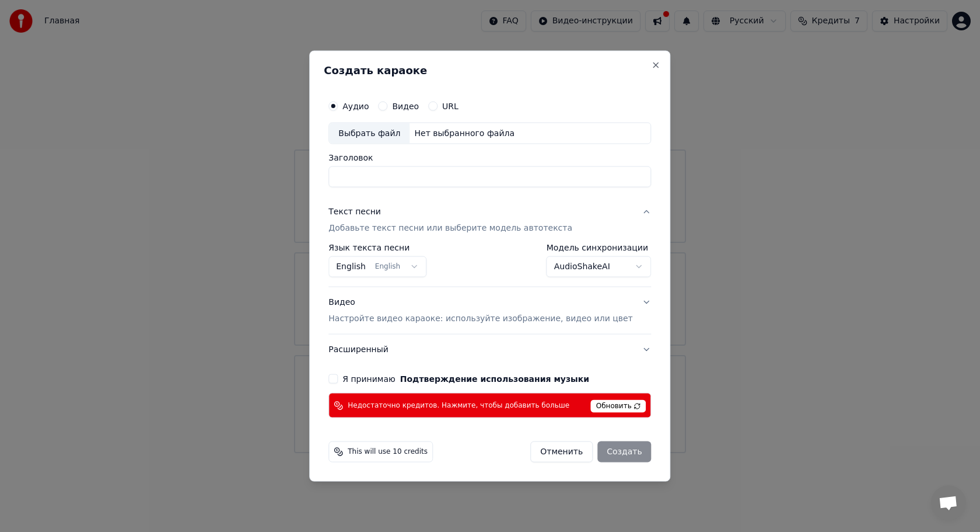  Describe the element at coordinates (480, 311) in the screenshot. I see `div: Видео` at that location.